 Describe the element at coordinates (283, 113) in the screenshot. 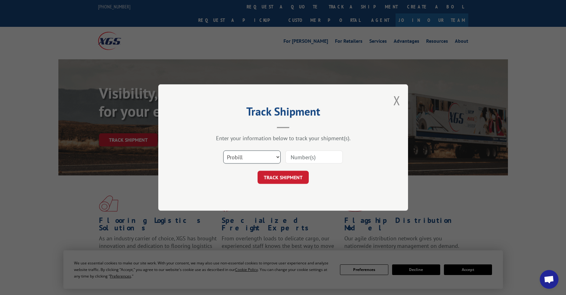

I see `h2: Track Shipment` at that location.